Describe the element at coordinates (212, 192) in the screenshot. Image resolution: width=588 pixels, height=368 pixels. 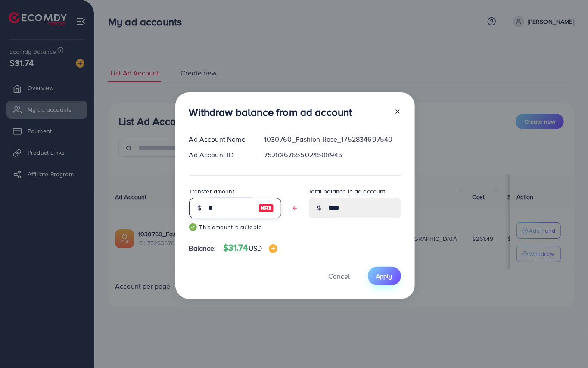
I see `label: Transfer amount` at that location.